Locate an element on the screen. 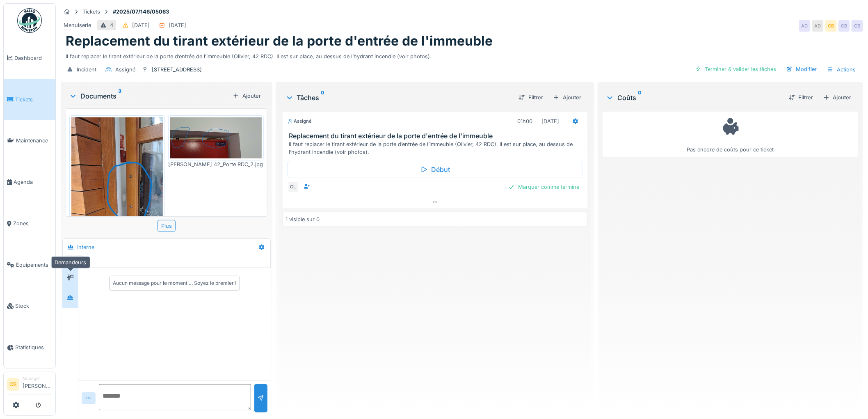 Image resolution: width=868 pixels, height=419 pixels. span: Dashboard is located at coordinates (33, 58).